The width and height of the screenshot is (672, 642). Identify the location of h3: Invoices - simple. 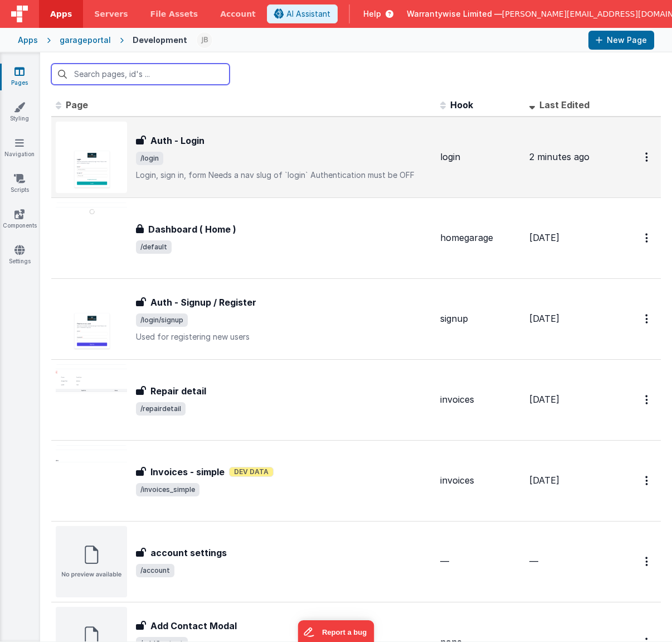
(187, 472).